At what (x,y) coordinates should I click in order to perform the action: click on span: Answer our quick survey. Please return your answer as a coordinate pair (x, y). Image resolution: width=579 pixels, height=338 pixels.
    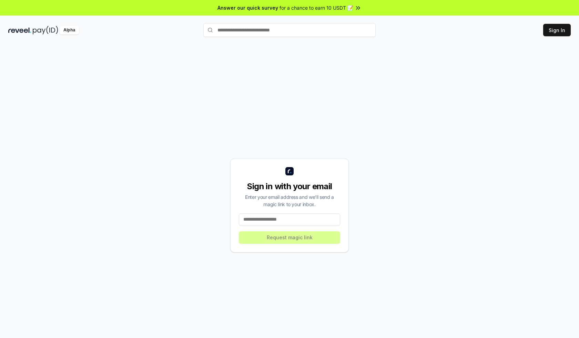
    Looking at the image, I should click on (248, 8).